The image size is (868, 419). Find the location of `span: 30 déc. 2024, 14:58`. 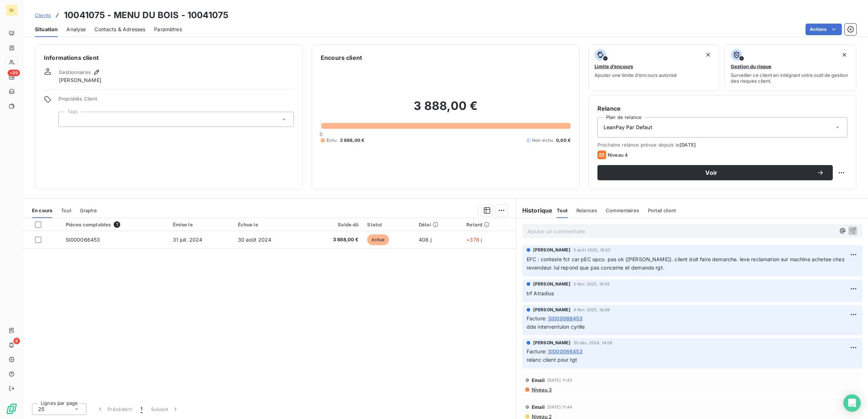

span: 30 déc. 2024, 14:58 is located at coordinates (593, 343).